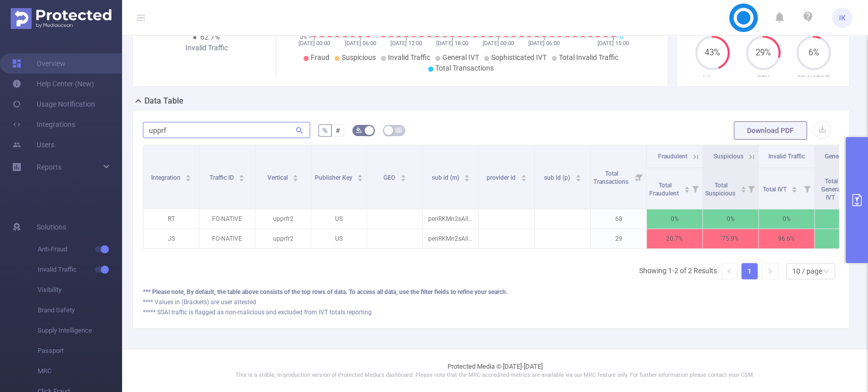 The width and height of the screenshot is (868, 392). I want to click on input: Search..., so click(226, 130).